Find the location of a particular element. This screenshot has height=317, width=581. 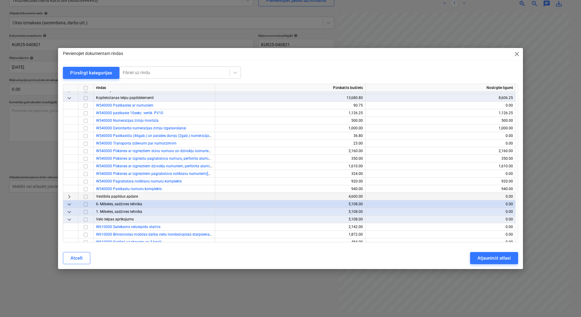

span: close is located at coordinates (517, 54).